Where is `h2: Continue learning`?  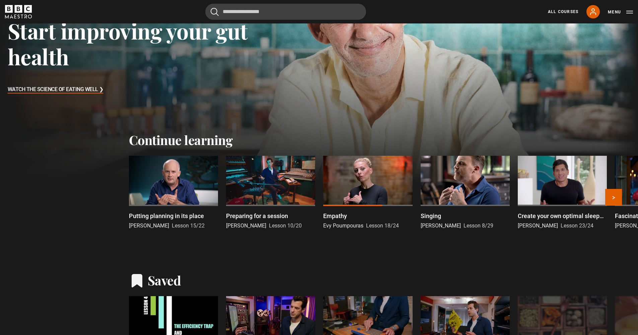
h2: Continue learning is located at coordinates (319, 140).